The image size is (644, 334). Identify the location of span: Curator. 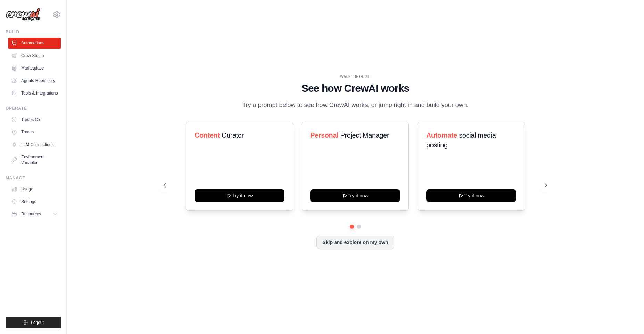
(233, 135).